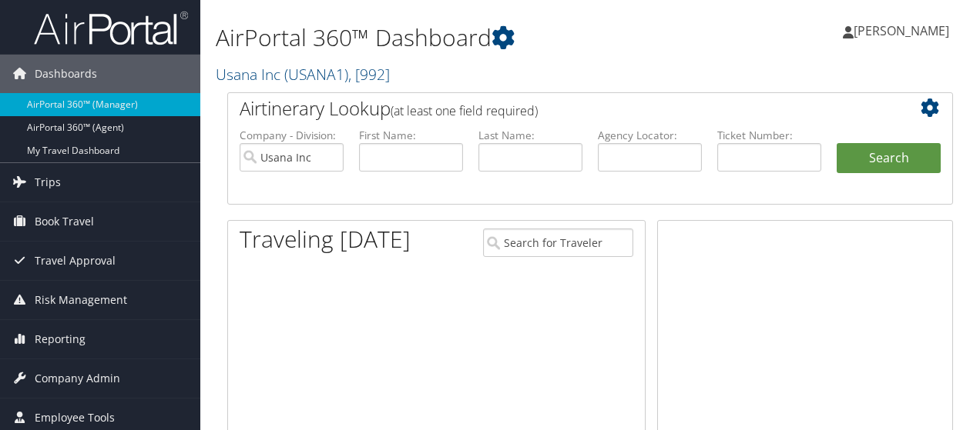  What do you see at coordinates (529, 135) in the screenshot?
I see `label: Last Name:` at bounding box center [529, 135].